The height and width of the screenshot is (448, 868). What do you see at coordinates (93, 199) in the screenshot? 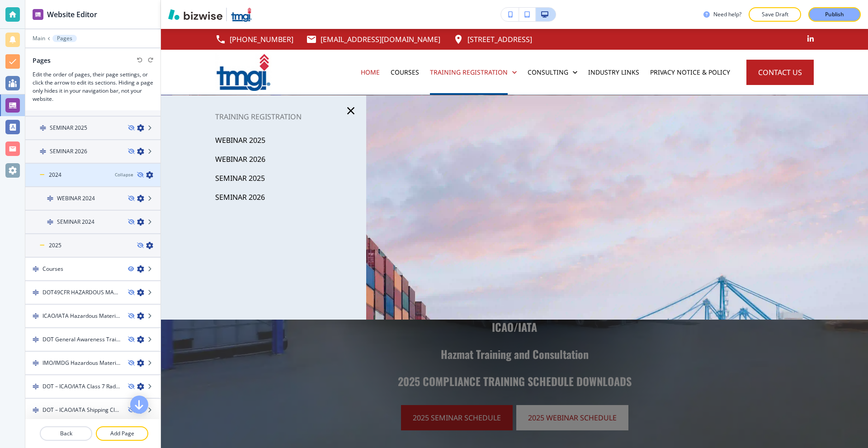
I see `div: DragWEBINAR 2024` at bounding box center [93, 199].